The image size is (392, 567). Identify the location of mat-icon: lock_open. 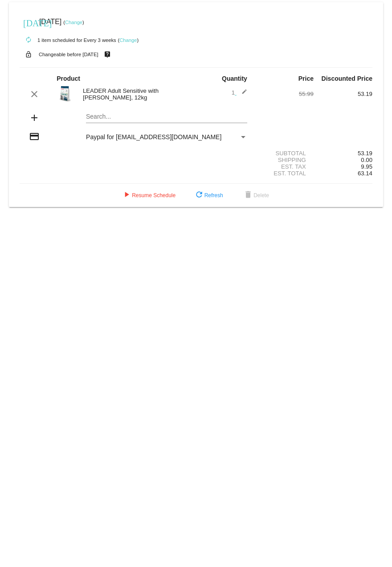
(28, 55).